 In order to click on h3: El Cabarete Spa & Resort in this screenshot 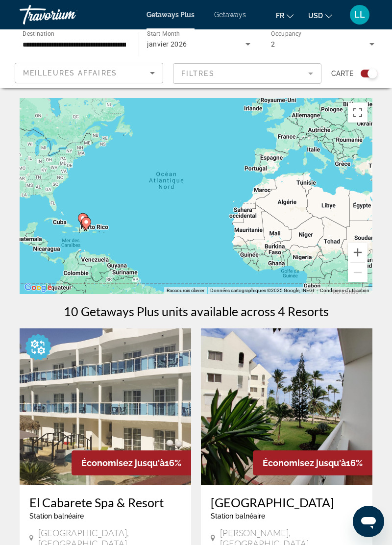, I will do `click(105, 502)`.